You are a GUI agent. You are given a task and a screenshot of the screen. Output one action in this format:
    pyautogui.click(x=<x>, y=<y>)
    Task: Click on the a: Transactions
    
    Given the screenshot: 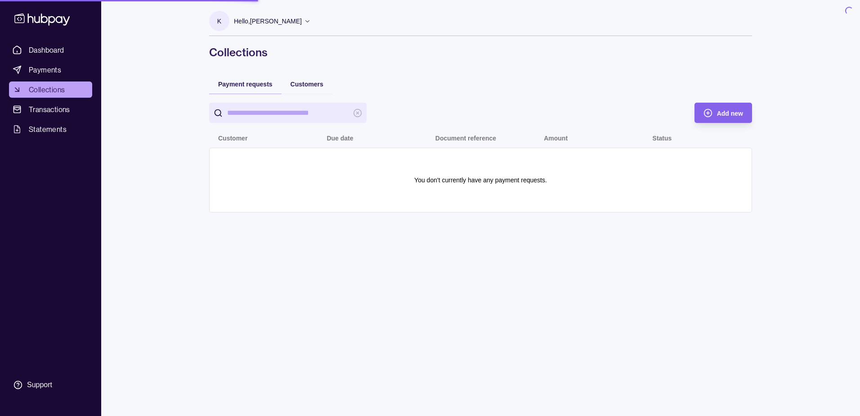 What is the action you would take?
    pyautogui.click(x=50, y=109)
    